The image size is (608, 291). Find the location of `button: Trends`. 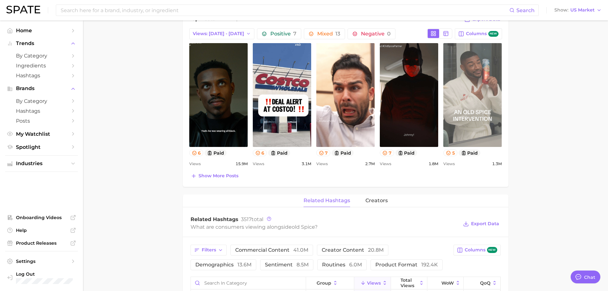

button: Trends is located at coordinates (41, 43).